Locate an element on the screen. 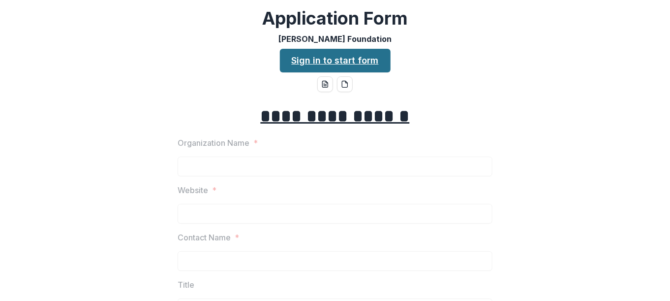  a: Sign in to start form is located at coordinates (335, 61).